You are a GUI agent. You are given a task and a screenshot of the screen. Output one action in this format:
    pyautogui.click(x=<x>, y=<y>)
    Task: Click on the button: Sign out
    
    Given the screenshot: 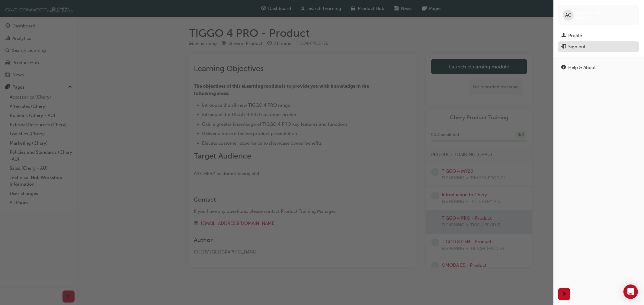 What is the action you would take?
    pyautogui.click(x=599, y=47)
    